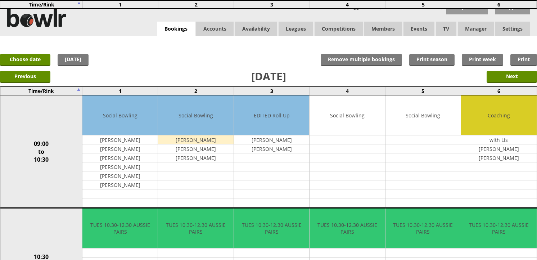 The height and width of the screenshot is (260, 537). I want to click on span: Settings, so click(513, 29).